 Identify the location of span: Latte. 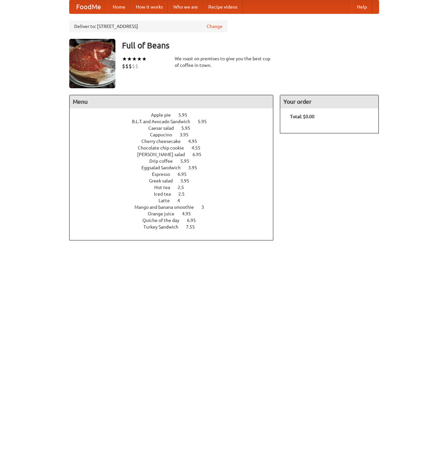
(167, 201).